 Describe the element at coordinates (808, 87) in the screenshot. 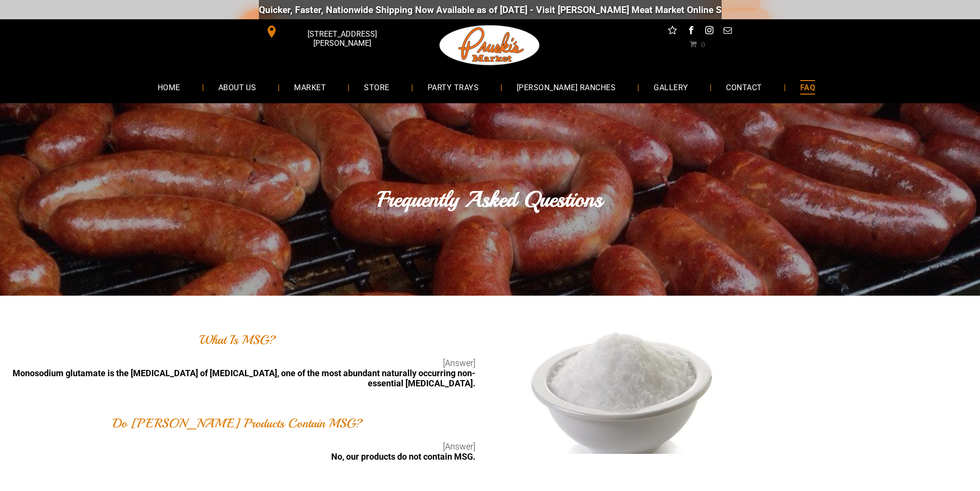

I see `a: FAQ` at that location.